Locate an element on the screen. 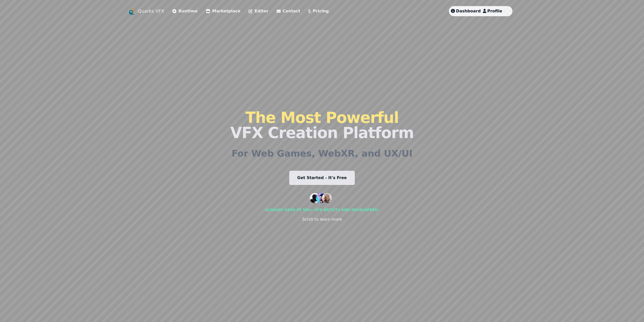  span: Dashboard is located at coordinates (468, 11).